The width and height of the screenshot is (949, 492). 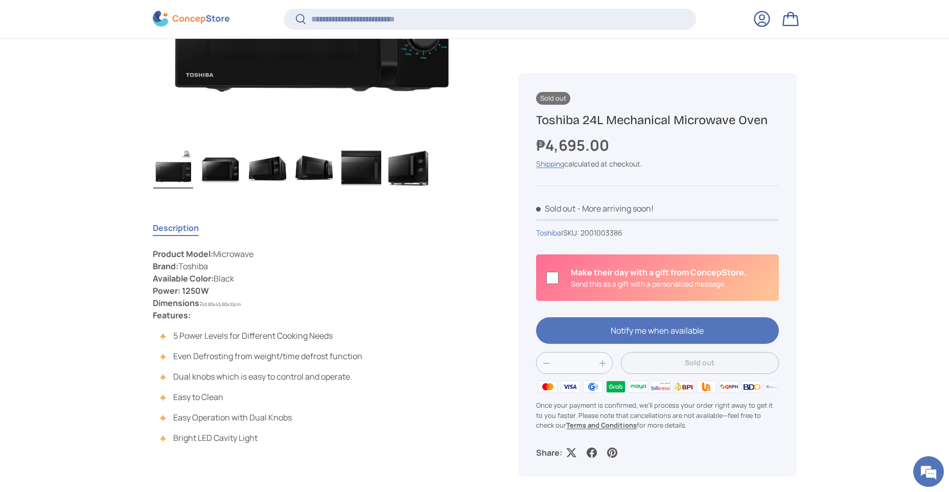 What do you see at coordinates (602, 233) in the screenshot?
I see `span: 2001003386` at bounding box center [602, 233].